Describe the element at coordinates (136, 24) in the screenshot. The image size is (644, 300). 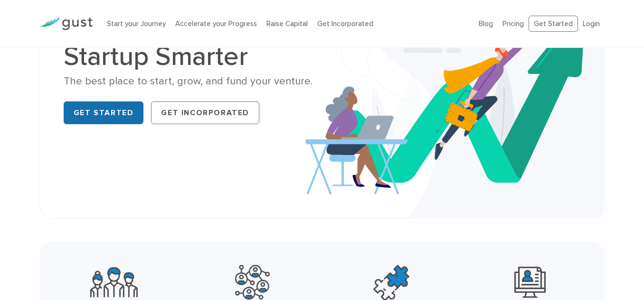
I see `a: Start your Journey` at that location.